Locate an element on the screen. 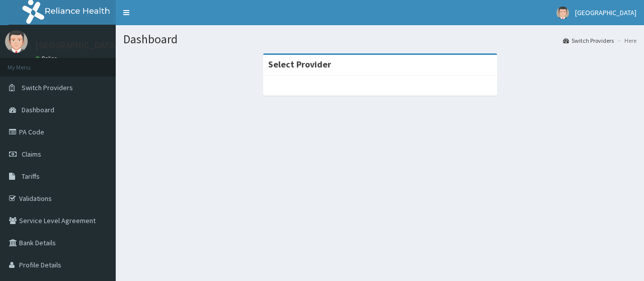 This screenshot has height=281, width=644. a: Switch Providers is located at coordinates (588, 40).